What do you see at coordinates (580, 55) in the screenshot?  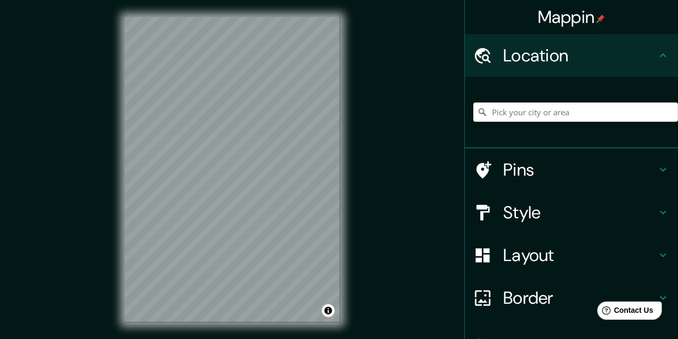 I see `h4: Location` at bounding box center [580, 55].